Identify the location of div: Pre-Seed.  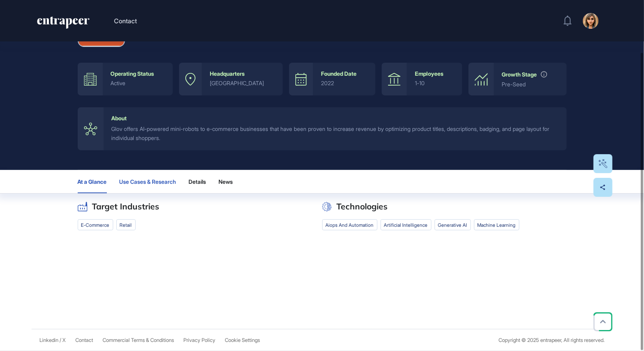
(530, 84).